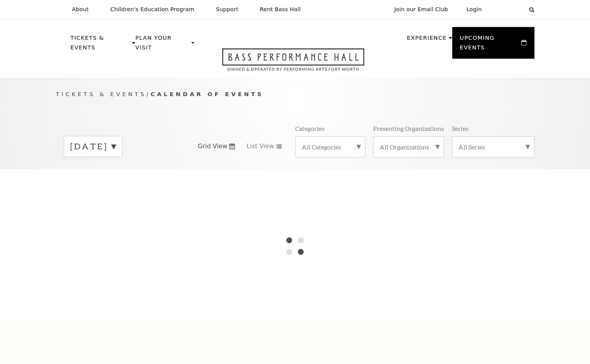 The height and width of the screenshot is (364, 590). What do you see at coordinates (260, 146) in the screenshot?
I see `span: List View` at bounding box center [260, 146].